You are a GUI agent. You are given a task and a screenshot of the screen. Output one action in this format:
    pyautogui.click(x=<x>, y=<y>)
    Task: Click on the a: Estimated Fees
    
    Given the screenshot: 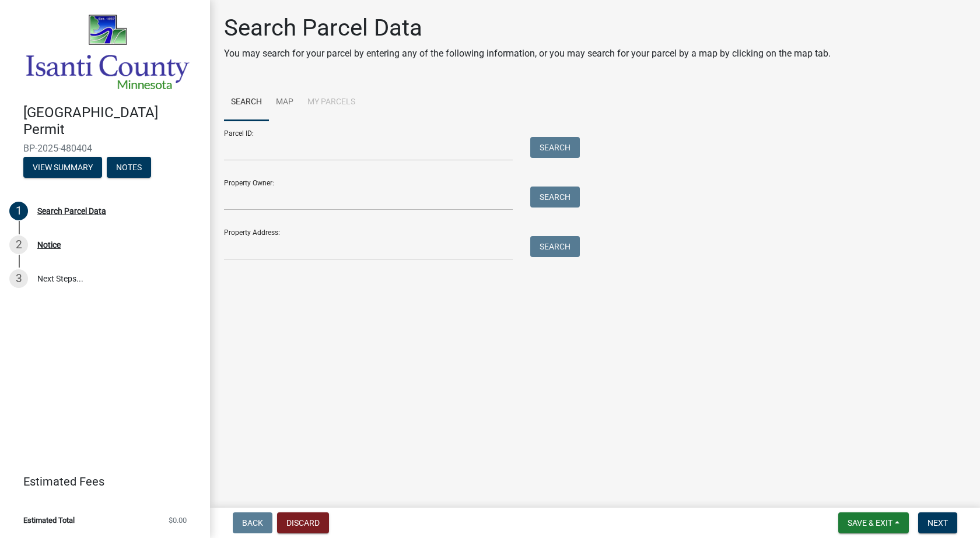 What is the action you would take?
    pyautogui.click(x=100, y=482)
    